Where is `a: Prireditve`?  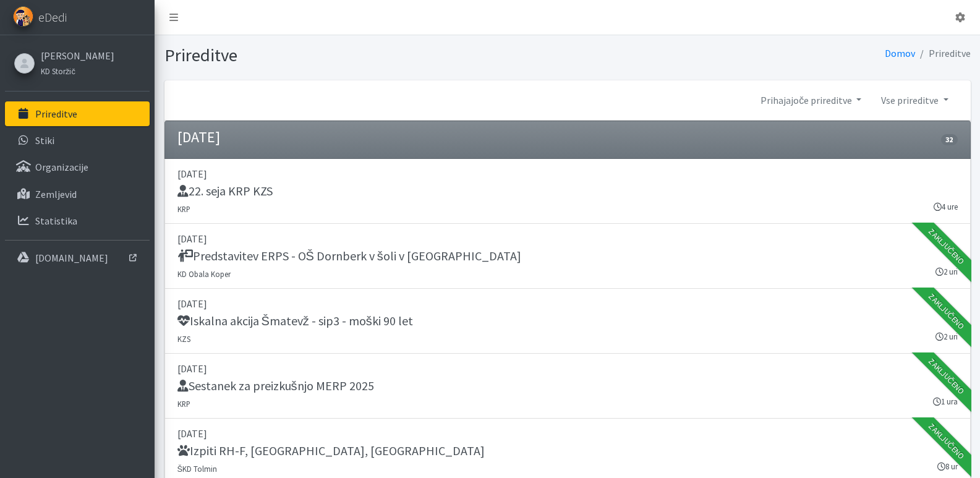 a: Prireditve is located at coordinates (77, 114).